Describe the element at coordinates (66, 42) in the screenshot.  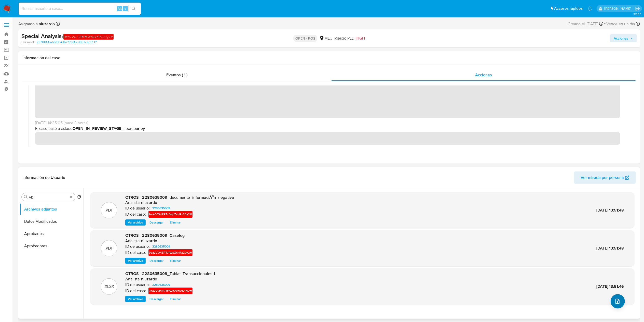
I see `a: 2370066ab5f3043b7f5986ed833eaef2` at that location.